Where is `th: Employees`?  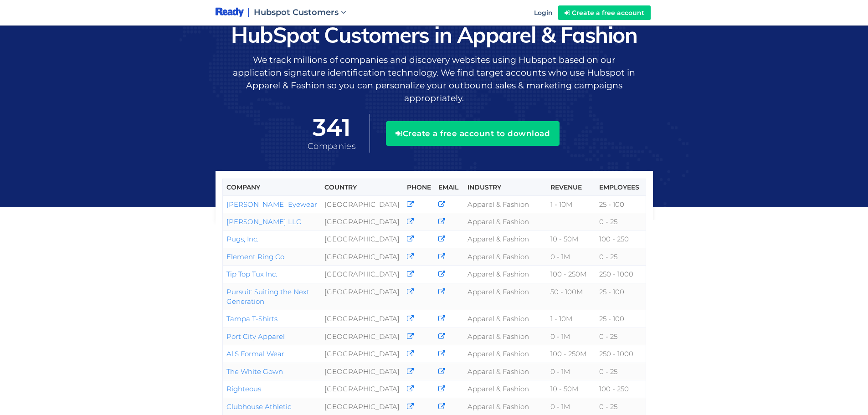 th: Employees is located at coordinates (621, 187).